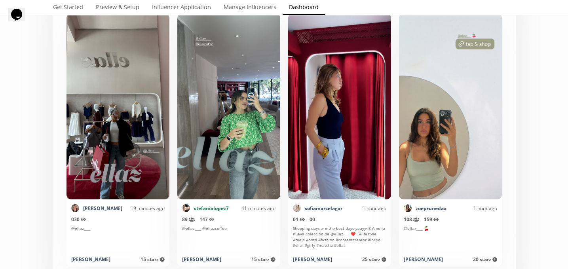  What do you see at coordinates (211, 208) in the screenshot?
I see `a: stefanialopez7` at bounding box center [211, 208].